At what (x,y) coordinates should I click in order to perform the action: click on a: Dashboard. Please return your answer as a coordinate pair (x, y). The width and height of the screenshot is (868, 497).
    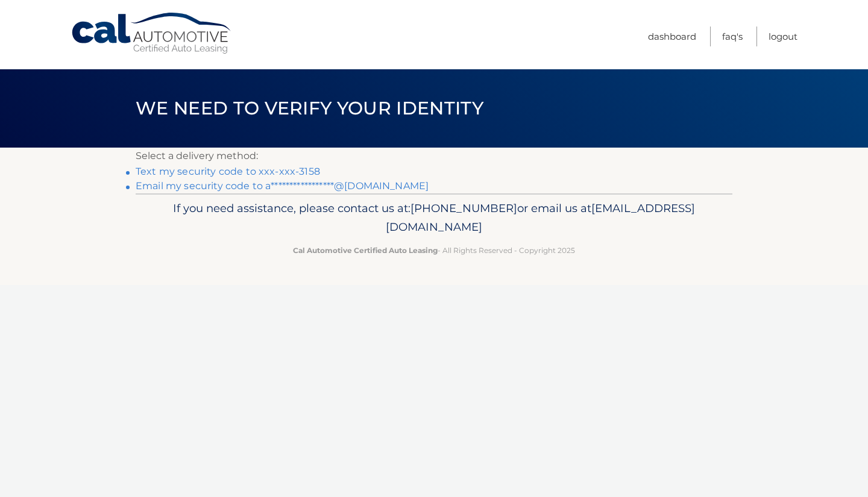
    Looking at the image, I should click on (672, 37).